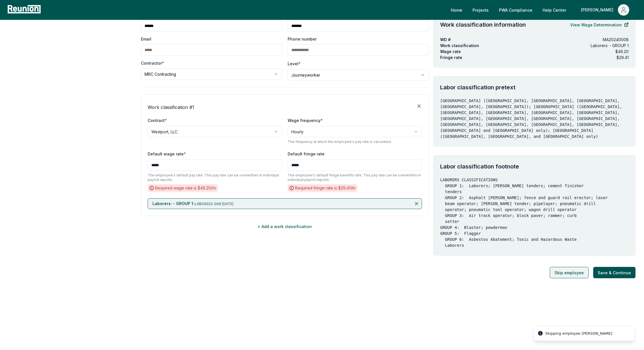 This screenshot has width=644, height=350. What do you see at coordinates (446, 40) in the screenshot?
I see `p: WD #` at bounding box center [446, 40].